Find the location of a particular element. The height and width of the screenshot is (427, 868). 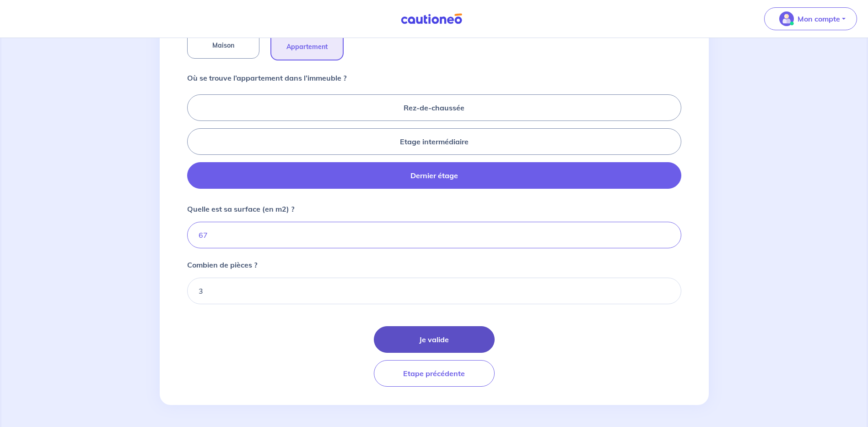

span: Maison is located at coordinates (223, 46).